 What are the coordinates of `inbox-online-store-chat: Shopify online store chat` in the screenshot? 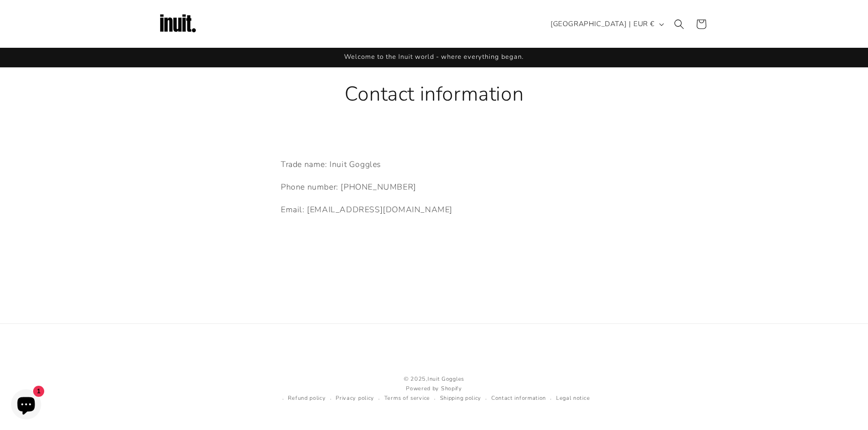 It's located at (26, 405).